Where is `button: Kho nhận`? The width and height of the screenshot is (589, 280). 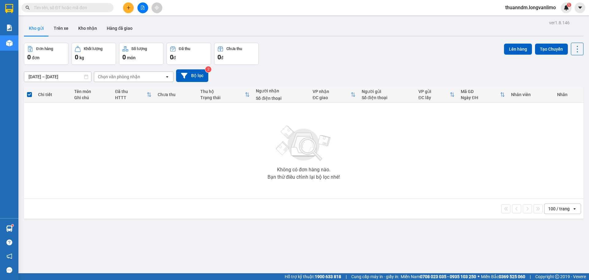 button: Kho nhận is located at coordinates (87, 28).